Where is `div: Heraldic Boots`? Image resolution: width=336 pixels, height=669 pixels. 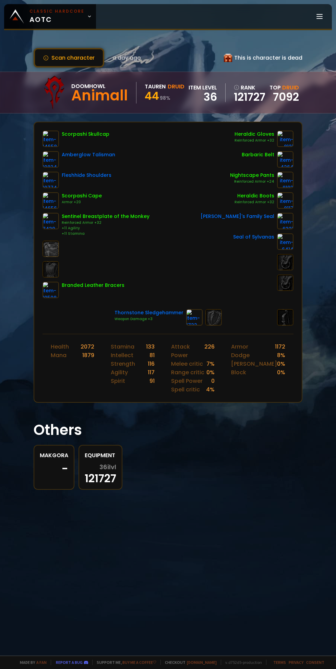
div: Heraldic Boots is located at coordinates (254, 196).